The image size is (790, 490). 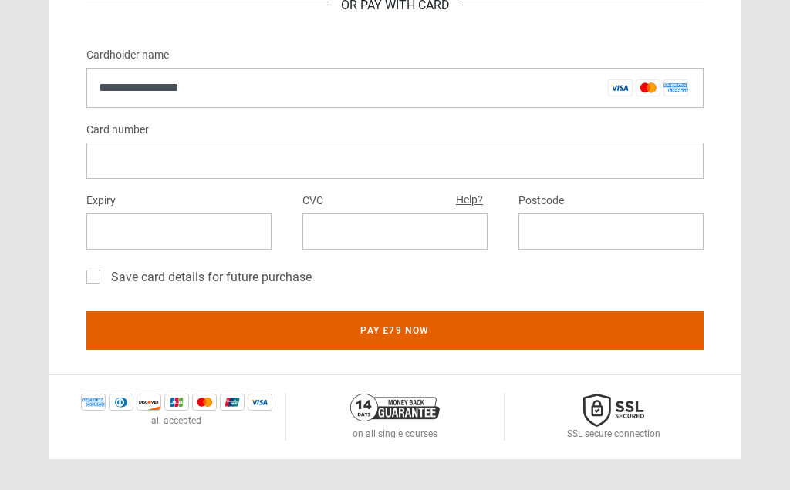 What do you see at coordinates (121, 402) in the screenshot?
I see `img: diners` at bounding box center [121, 402].